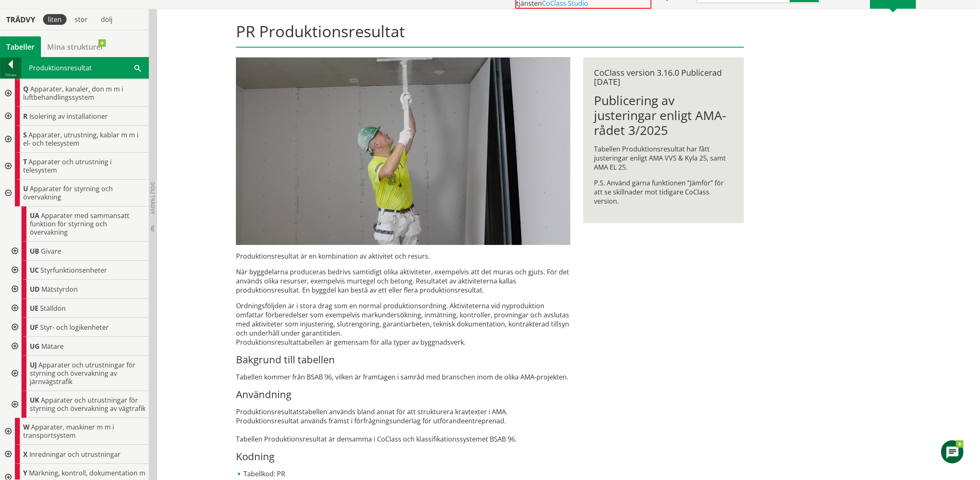 This screenshot has width=980, height=480. What do you see at coordinates (60, 289) in the screenshot?
I see `span: Mätstyrdon` at bounding box center [60, 289].